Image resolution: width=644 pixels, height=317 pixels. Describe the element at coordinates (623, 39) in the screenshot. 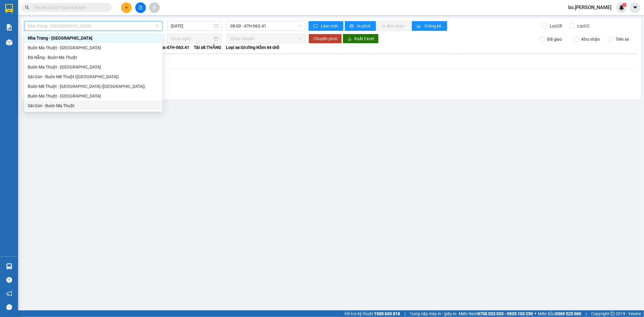

I see `span: Trên xe` at that location.